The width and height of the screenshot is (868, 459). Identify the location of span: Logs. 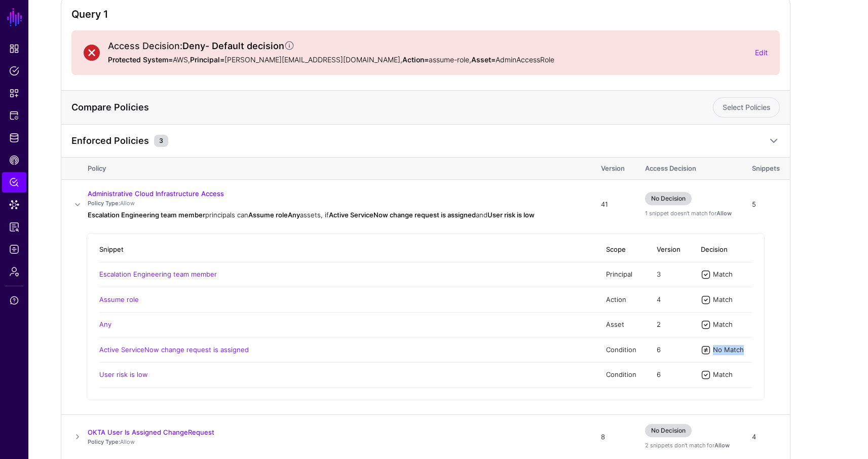
(14, 249).